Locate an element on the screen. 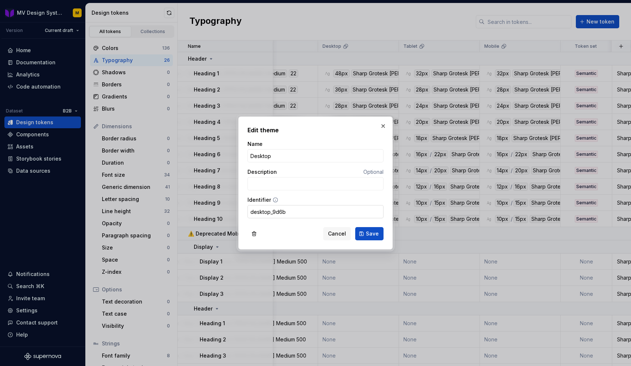 The image size is (631, 366). button: Save is located at coordinates (369, 234).